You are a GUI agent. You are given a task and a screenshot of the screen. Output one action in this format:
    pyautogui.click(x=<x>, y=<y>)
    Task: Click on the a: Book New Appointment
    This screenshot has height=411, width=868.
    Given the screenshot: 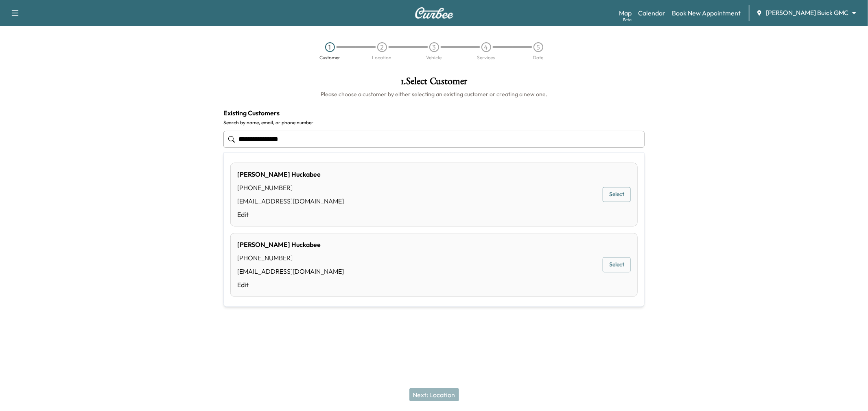 What is the action you would take?
    pyautogui.click(x=706, y=13)
    